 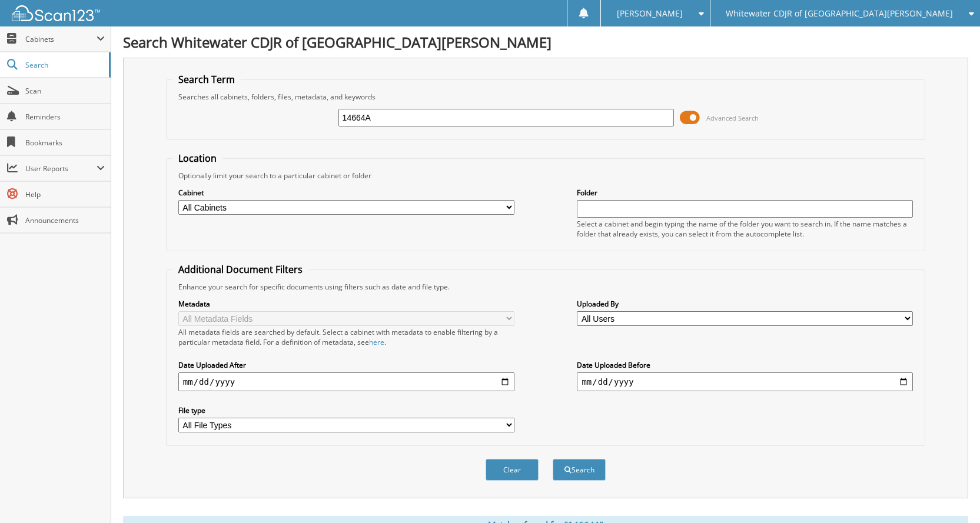 I want to click on legend: Additional Document Filters, so click(x=240, y=270).